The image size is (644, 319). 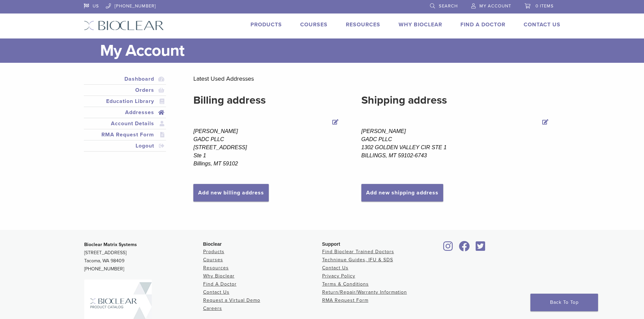 What do you see at coordinates (545, 6) in the screenshot?
I see `span: 0 items` at bounding box center [545, 6].